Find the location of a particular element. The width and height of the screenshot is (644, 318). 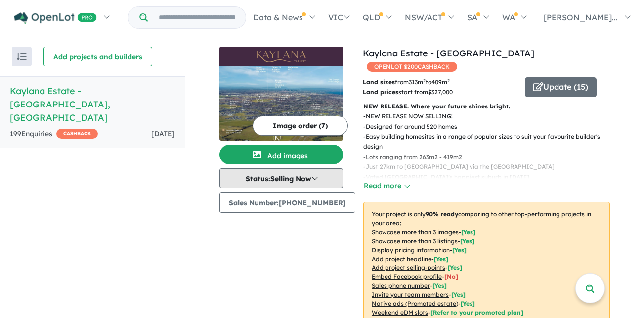

img: Kaylana Estate - Tarneit is located at coordinates (281, 103).